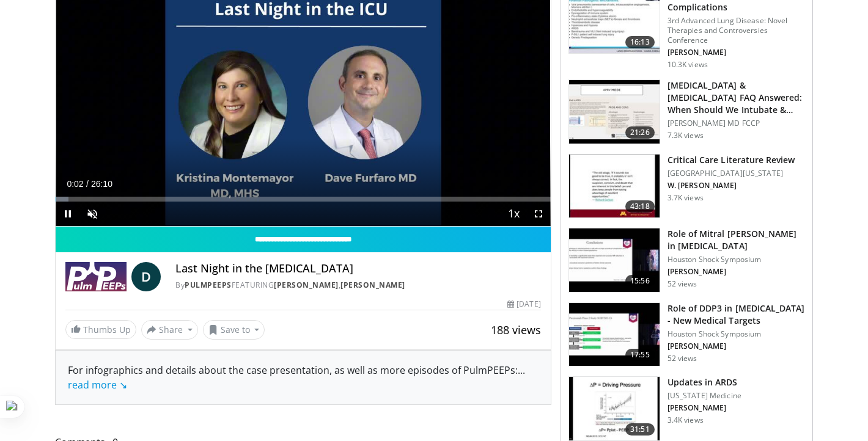 The width and height of the screenshot is (868, 441). Describe the element at coordinates (68, 214) in the screenshot. I see `button: Pause` at that location.